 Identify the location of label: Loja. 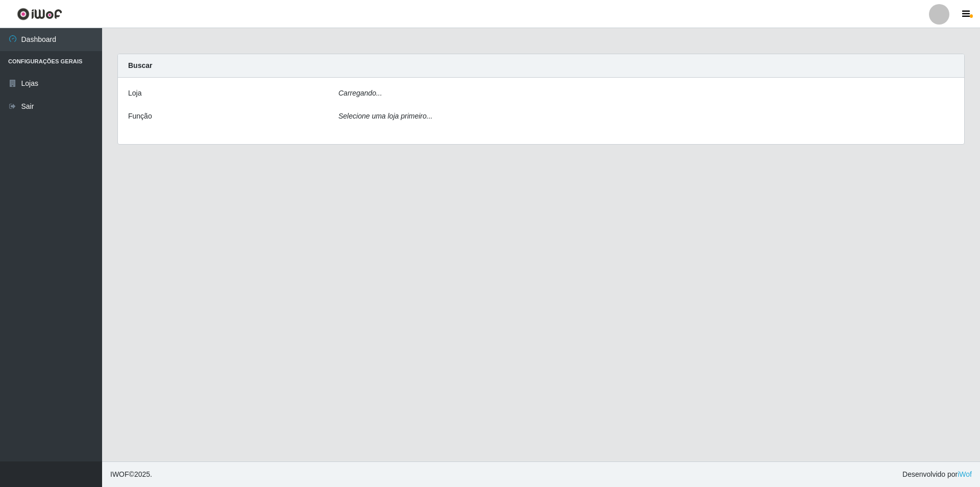
(135, 93).